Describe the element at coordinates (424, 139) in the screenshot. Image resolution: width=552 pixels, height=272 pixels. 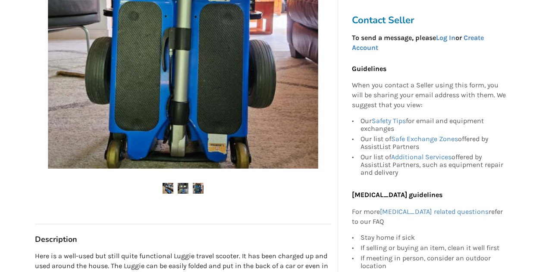
I see `a: Safe Exchange Zones` at that location.